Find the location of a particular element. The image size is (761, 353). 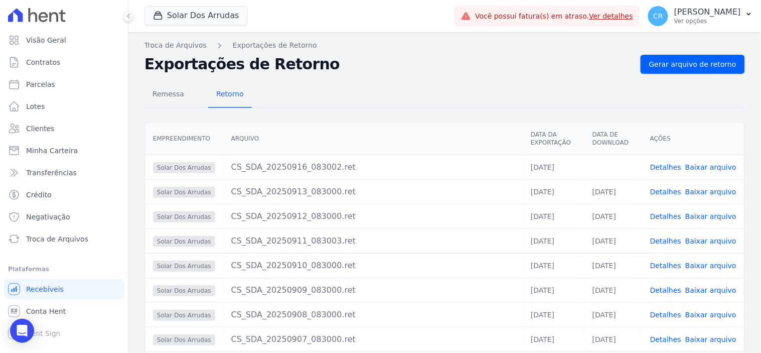

a: Remessa is located at coordinates (168, 95).